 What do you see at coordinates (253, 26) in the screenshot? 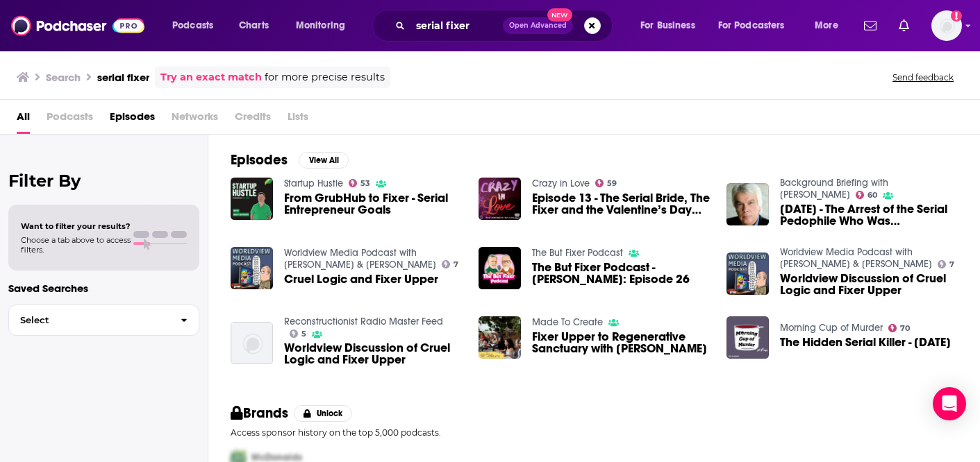
I see `a: Charts` at bounding box center [253, 26].